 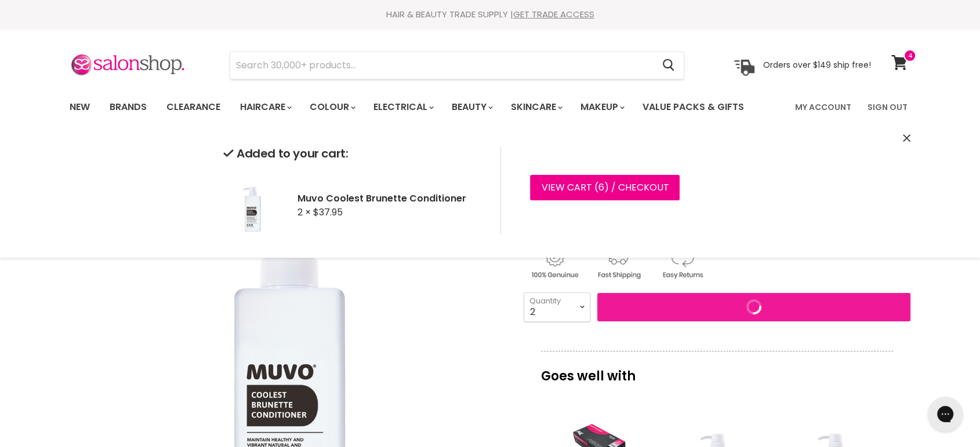 I want to click on a: New, so click(x=79, y=107).